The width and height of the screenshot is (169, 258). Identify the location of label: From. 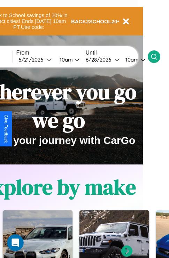
(49, 53).